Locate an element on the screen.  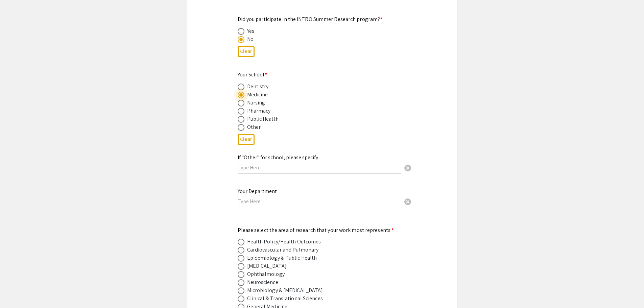
div: Nursing is located at coordinates (256, 103).